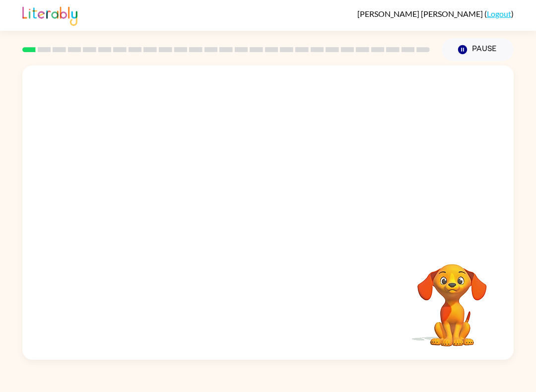 The width and height of the screenshot is (536, 392). I want to click on video: Your browser must support playing .mp4 files to use Literably. Please try using another browser., so click(452, 298).